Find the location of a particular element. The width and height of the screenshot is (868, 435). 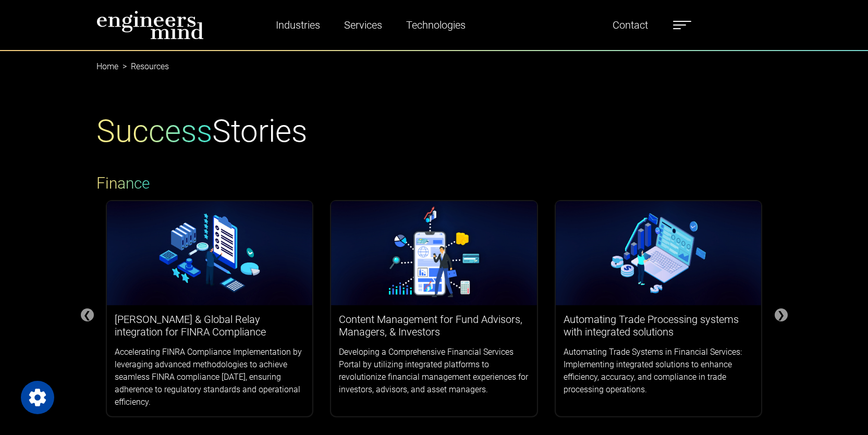

a: Automating Trade Processing systems with integrated solutionsAutomating Trade Systems in Financia... is located at coordinates (659, 302).